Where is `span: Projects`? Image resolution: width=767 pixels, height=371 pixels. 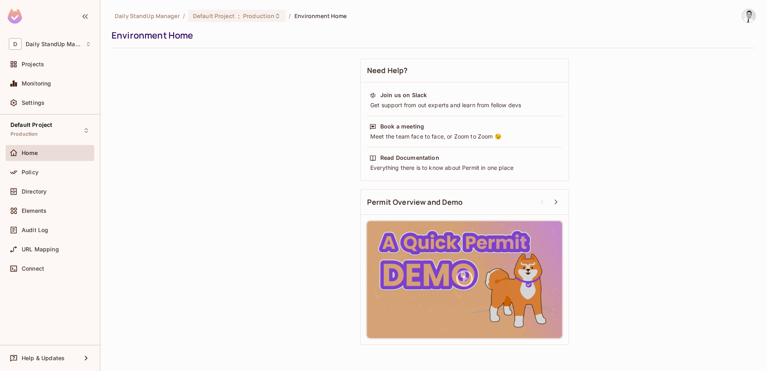
span: Projects is located at coordinates (33, 64).